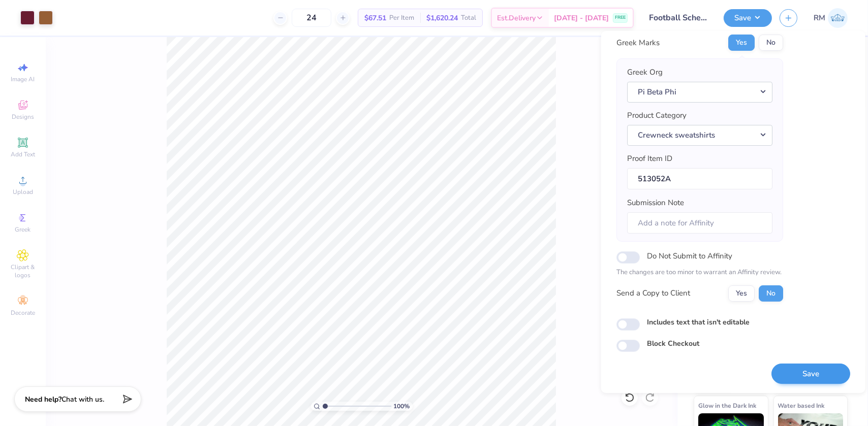 This screenshot has width=868, height=426. Describe the element at coordinates (516, 18) in the screenshot. I see `span: Est. Delivery` at that location.